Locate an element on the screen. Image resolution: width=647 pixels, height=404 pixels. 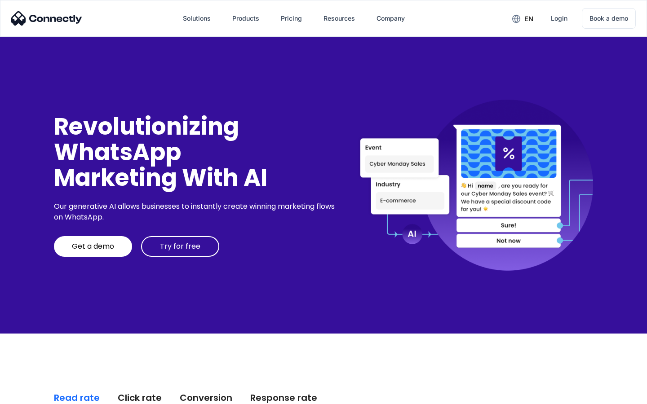
div: Our generative AI allows businesses to instantly create winning marketing flows on WhatsApp. is located at coordinates (196, 212).